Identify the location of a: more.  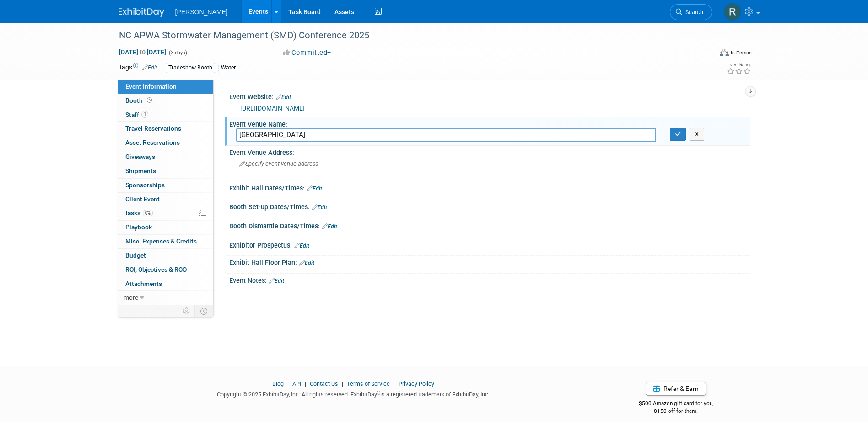
(166, 298).